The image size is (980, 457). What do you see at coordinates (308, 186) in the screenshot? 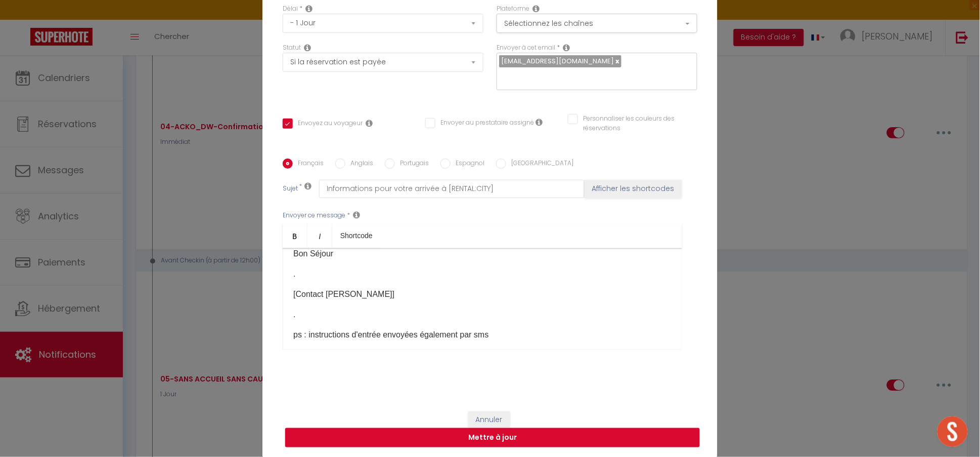
I see `i: Subject` at bounding box center [308, 186].